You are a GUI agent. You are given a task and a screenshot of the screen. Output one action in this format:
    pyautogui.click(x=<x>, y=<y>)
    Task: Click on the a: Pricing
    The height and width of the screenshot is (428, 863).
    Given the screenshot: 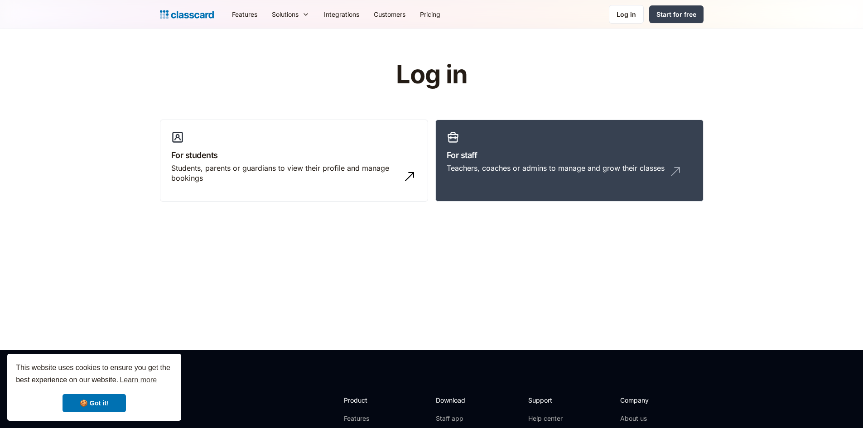 What is the action you would take?
    pyautogui.click(x=430, y=14)
    